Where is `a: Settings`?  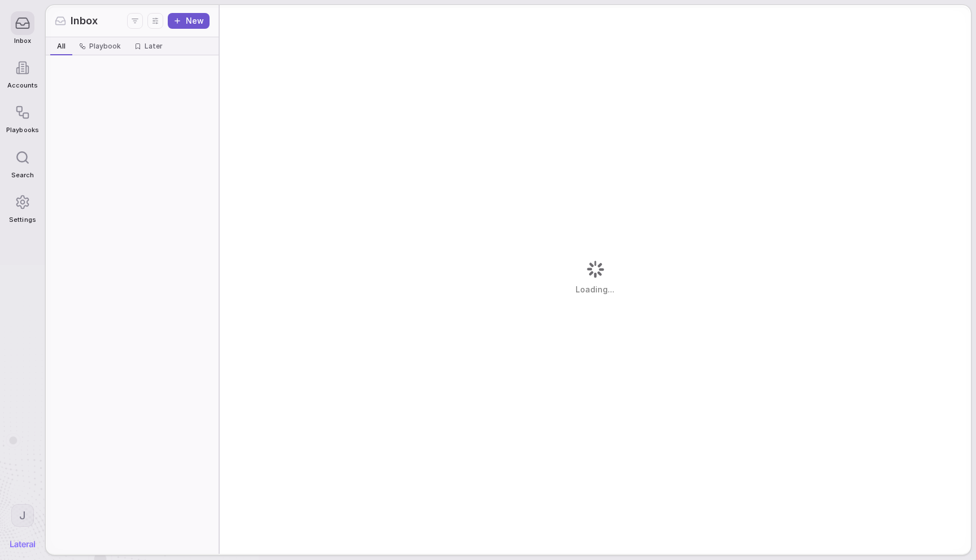 a: Settings is located at coordinates (22, 207).